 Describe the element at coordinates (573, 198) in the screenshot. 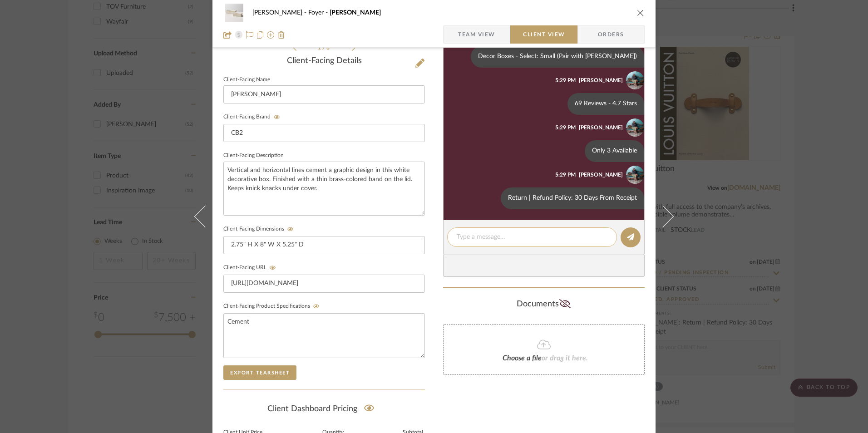

I see `div: Return | Refund Policy: 30 Days From Receipt` at that location.